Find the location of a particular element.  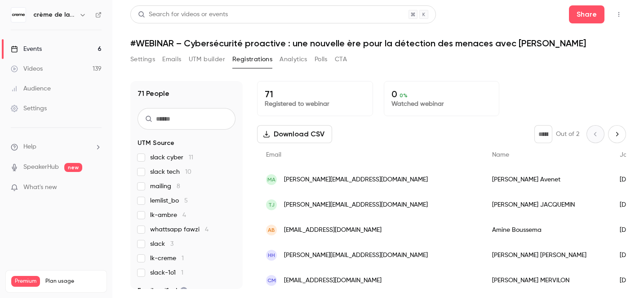

button: Share is located at coordinates (586, 14).